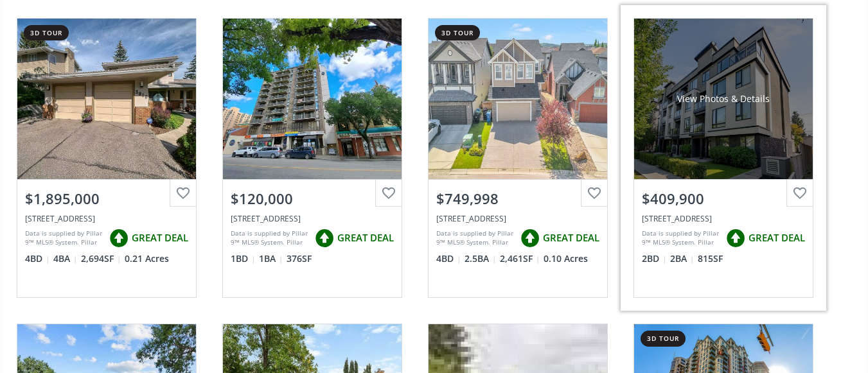 The image size is (868, 373). I want to click on span: 4 BA, so click(66, 259).